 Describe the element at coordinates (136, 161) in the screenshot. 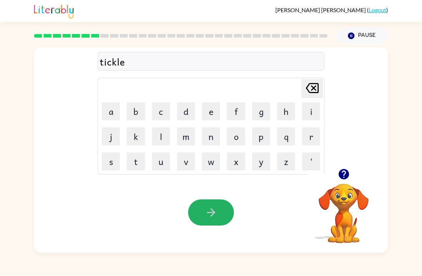

I see `button: t` at that location.